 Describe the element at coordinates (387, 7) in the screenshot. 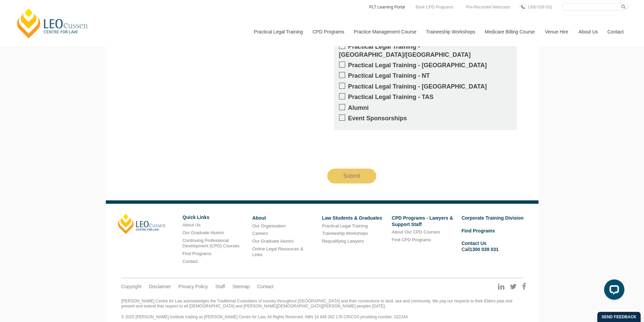

I see `a: PLT Learning Portal` at that location.